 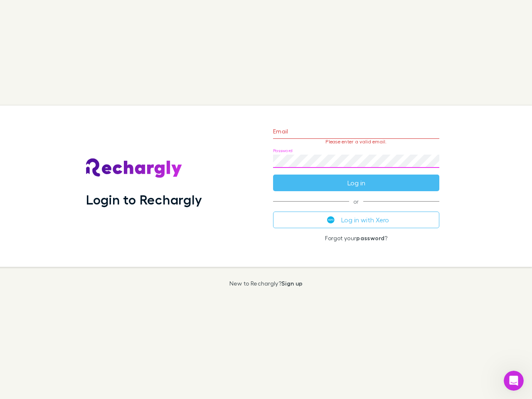 What do you see at coordinates (283, 150) in the screenshot?
I see `label: Password` at bounding box center [283, 150].